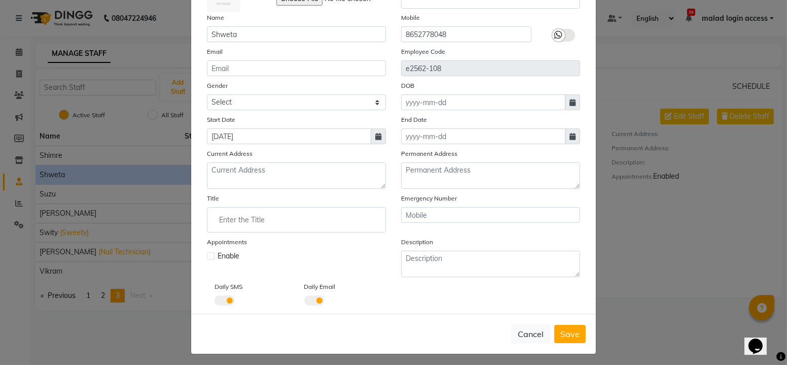 The image size is (787, 365). I want to click on label: Title, so click(213, 198).